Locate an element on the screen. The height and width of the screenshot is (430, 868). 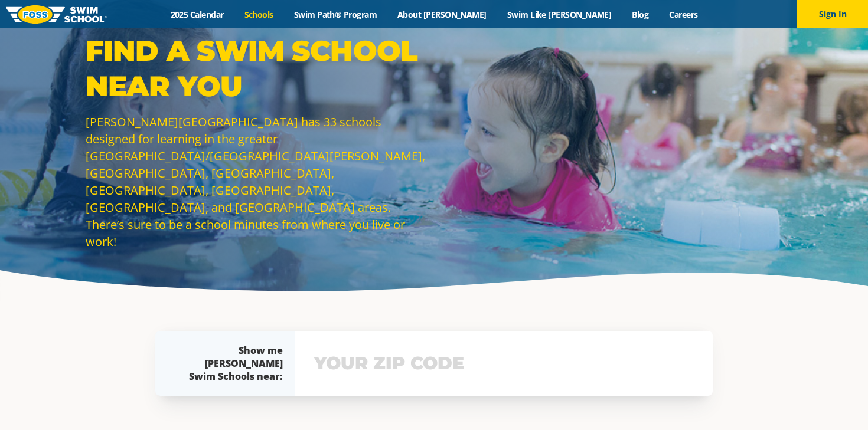
input: YOUR ZIP CODE is located at coordinates (503, 364).